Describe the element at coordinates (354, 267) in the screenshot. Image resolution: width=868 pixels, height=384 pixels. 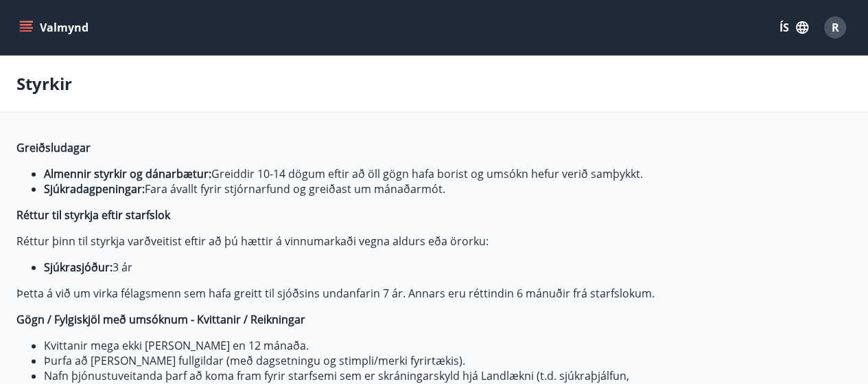
I see `li: 3 ár` at that location.